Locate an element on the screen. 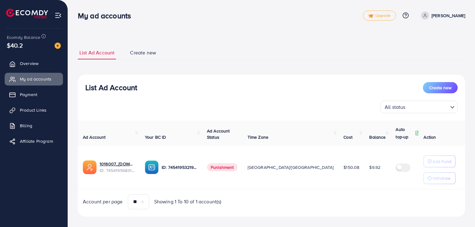 This screenshot has height=227, width=475. a: Billing is located at coordinates (34, 125).